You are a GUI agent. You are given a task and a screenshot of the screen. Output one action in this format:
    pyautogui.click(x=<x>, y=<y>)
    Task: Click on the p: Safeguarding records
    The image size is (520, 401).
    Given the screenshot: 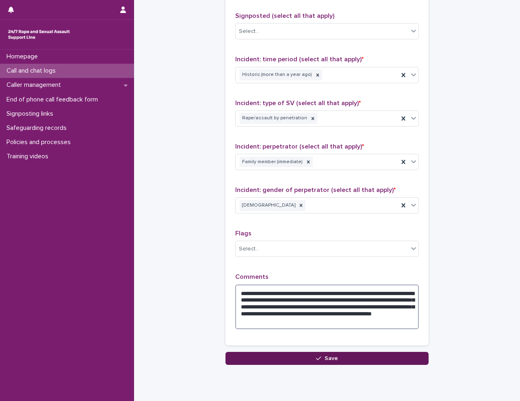 What is the action you would take?
    pyautogui.click(x=38, y=128)
    